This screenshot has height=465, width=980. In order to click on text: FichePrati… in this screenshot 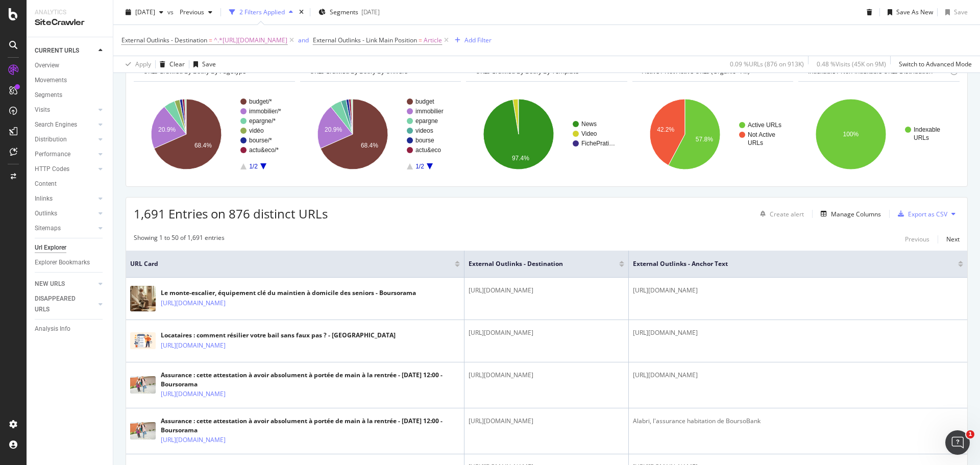, I will do `click(598, 143)`.